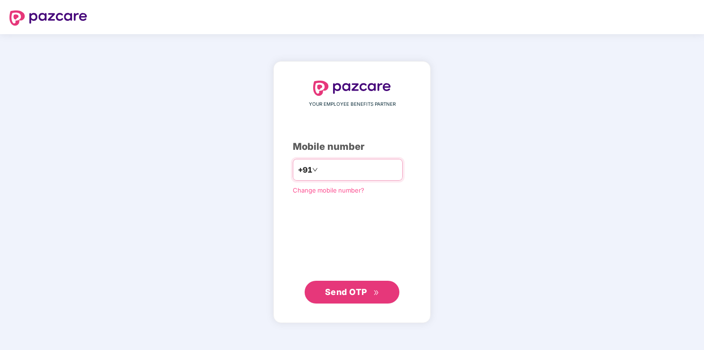  What do you see at coordinates (305, 170) in the screenshot?
I see `span: +91` at bounding box center [305, 170].